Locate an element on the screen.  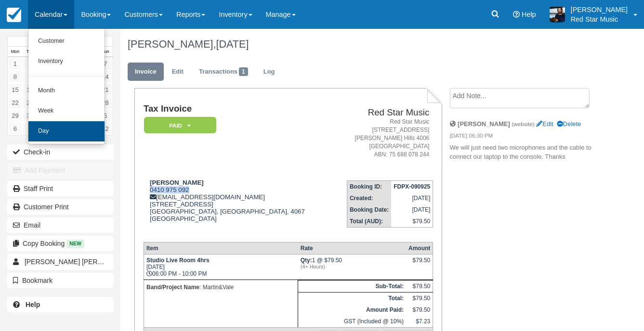
a: 9 is located at coordinates (30, 77).